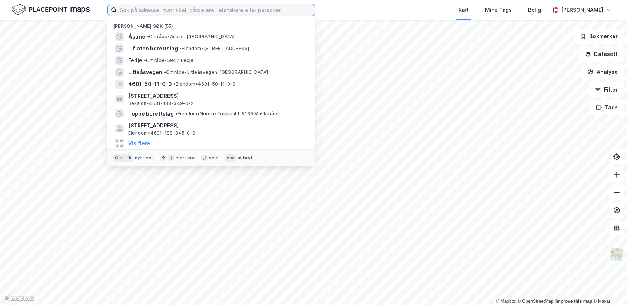 The height and width of the screenshot is (305, 627). I want to click on span: Toppe borettslag, so click(151, 114).